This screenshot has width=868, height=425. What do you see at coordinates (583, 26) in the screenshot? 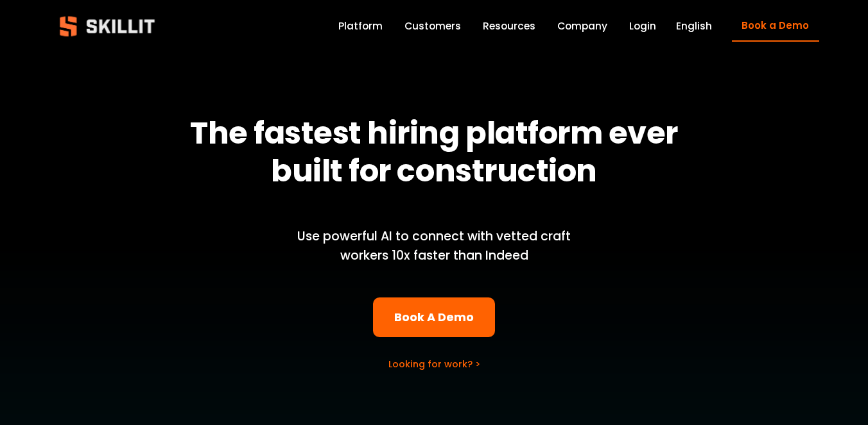
I see `a: Company` at bounding box center [583, 26].